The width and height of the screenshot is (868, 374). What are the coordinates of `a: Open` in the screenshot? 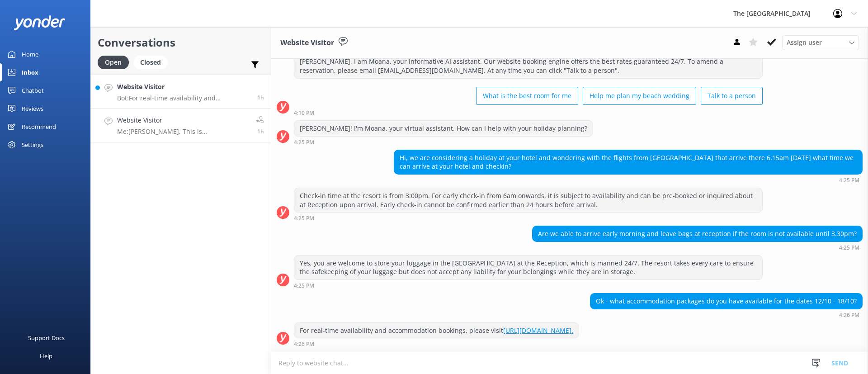 It's located at (116, 62).